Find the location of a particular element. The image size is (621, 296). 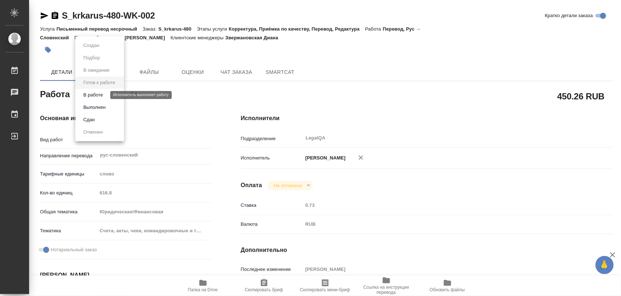

button: Сдан is located at coordinates (89, 120).